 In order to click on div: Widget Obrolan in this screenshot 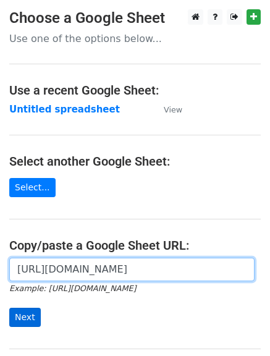, I will do `click(239, 327)`.